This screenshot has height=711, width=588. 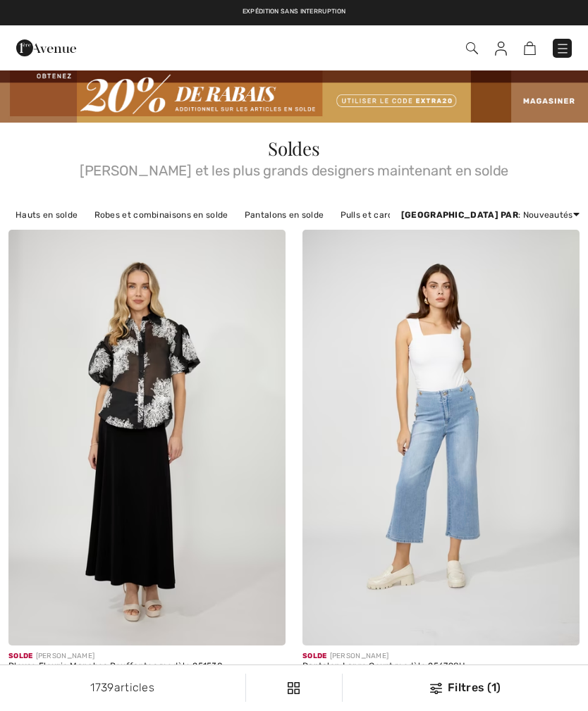 What do you see at coordinates (47, 215) in the screenshot?
I see `a: Hauts en solde` at bounding box center [47, 215].